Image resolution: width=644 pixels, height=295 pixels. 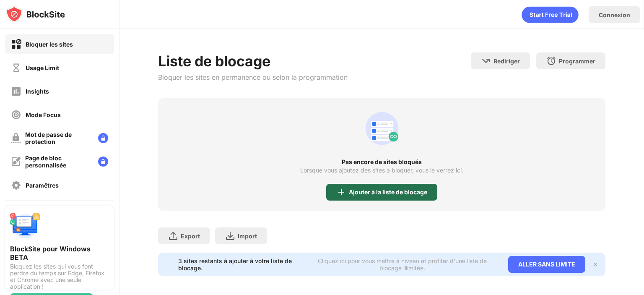 I want to click on div: Programmer, so click(x=577, y=61).